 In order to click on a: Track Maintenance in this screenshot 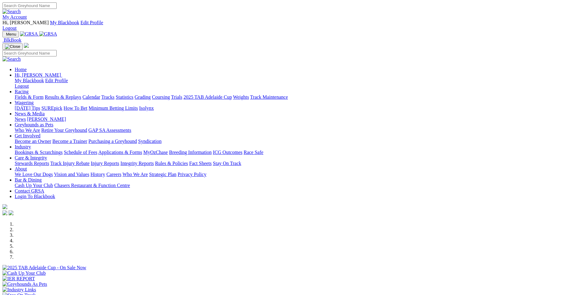, I will do `click(269, 97)`.